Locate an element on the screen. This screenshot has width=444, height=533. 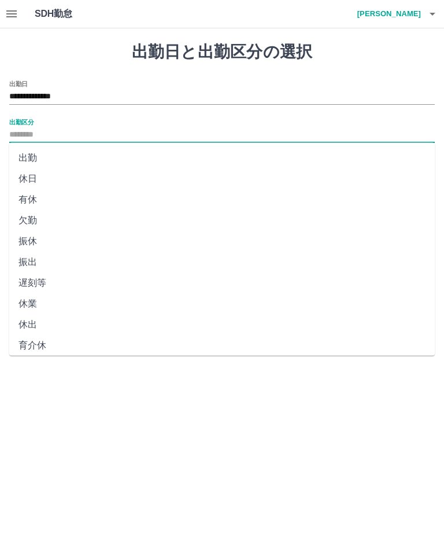
li: 休日 is located at coordinates (222, 179).